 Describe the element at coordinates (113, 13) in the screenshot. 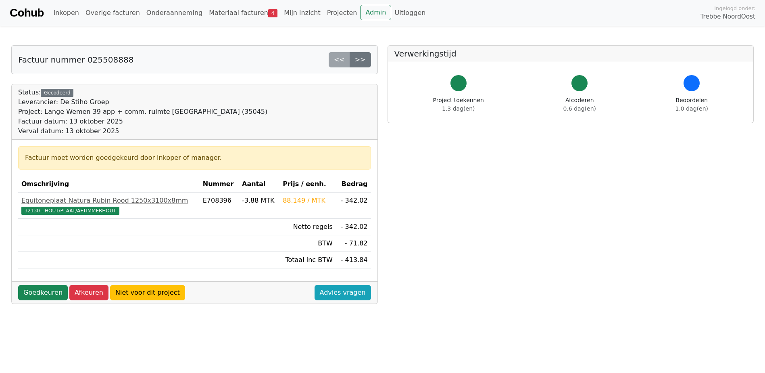

I see `a: Overige facturen` at that location.